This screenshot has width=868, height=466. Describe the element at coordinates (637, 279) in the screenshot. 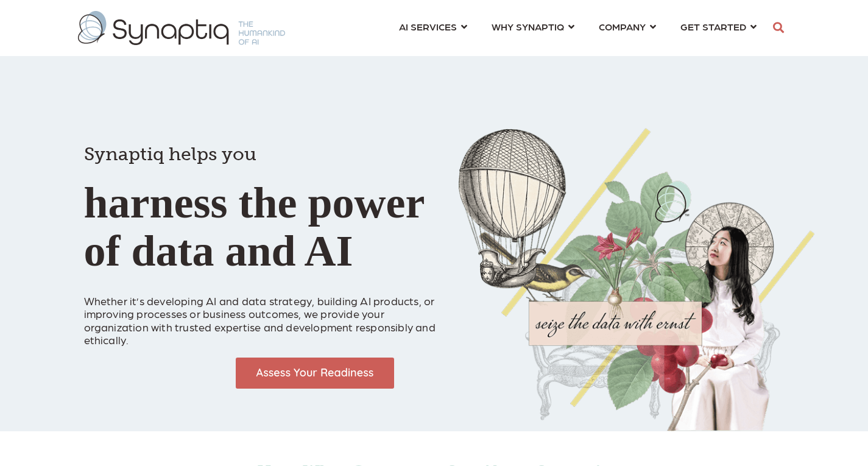

I see `img: Collage of girl, balloon, bird, and butterfly, with seize the data with ernst text` at that location.